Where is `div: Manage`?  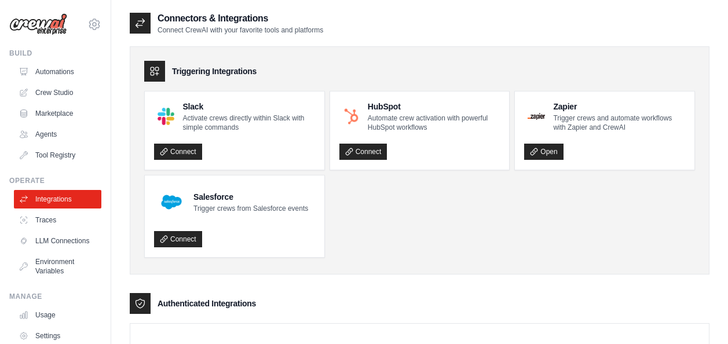
div: Manage is located at coordinates (55, 296).